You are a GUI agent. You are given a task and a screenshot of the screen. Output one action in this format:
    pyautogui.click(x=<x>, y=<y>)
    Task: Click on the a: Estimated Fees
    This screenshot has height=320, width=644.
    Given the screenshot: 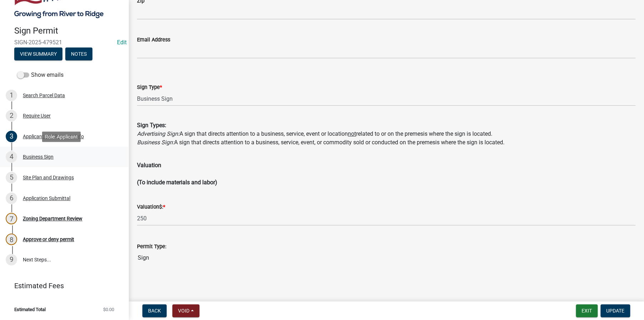 What is the action you would take?
    pyautogui.click(x=61, y=285)
    